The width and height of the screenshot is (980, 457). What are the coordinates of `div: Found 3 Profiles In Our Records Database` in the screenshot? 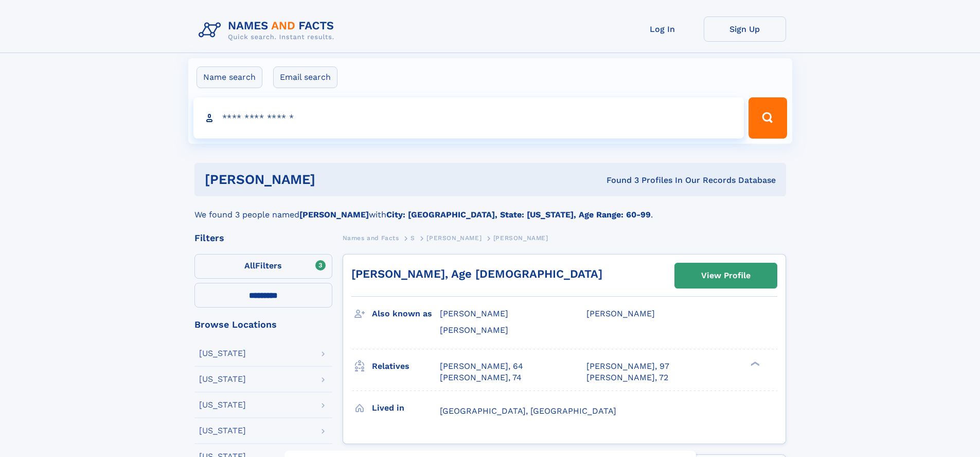 It's located at (619, 180).